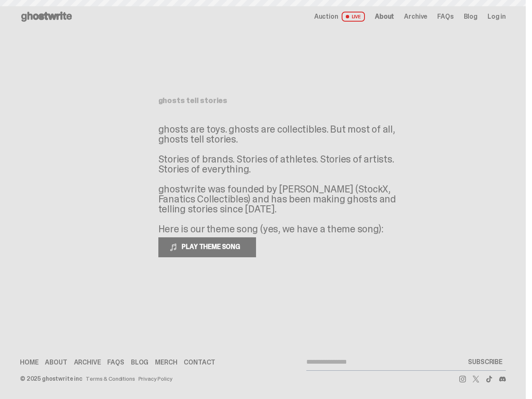 The width and height of the screenshot is (532, 399). I want to click on div: © 2025 ghostwrite inc, so click(51, 379).